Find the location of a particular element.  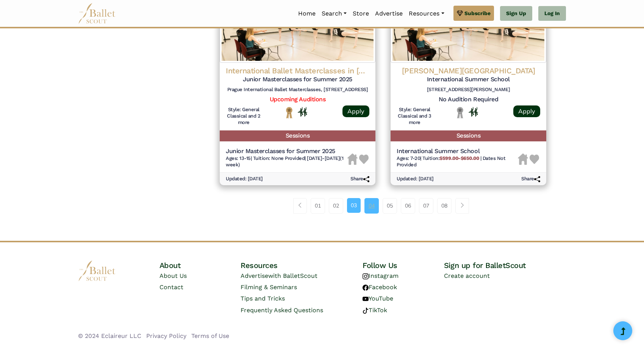

img: tiktok logo is located at coordinates (366, 311).